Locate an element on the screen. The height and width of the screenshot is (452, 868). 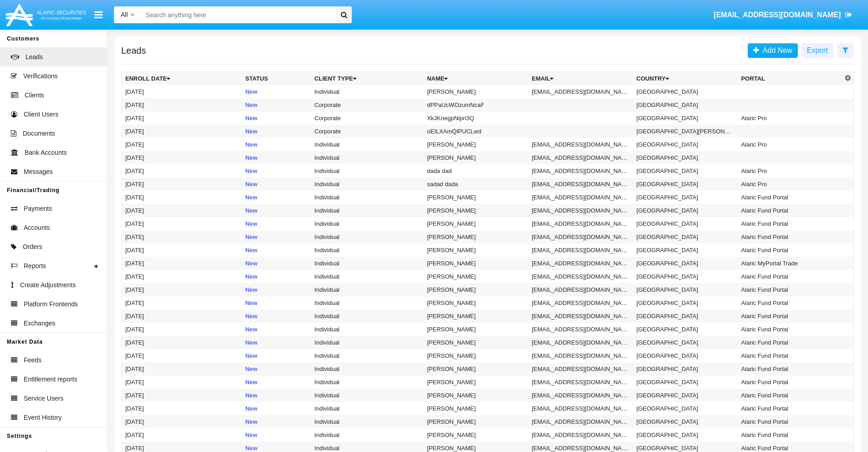
td: XkJKnegpNipri3Q is located at coordinates (475, 118).